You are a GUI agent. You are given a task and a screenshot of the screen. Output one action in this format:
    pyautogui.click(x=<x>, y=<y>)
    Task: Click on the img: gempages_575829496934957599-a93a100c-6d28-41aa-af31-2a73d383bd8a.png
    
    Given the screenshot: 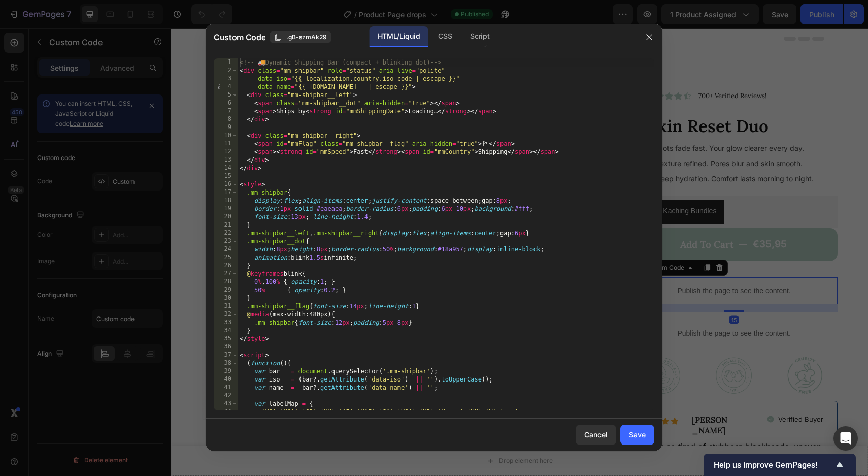 What is the action you would take?
    pyautogui.click(x=491, y=347)
    